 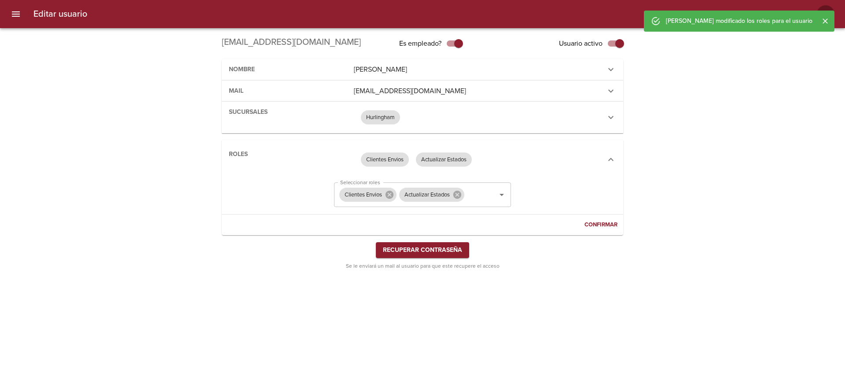 What do you see at coordinates (236, 91) in the screenshot?
I see `span: mail` at bounding box center [236, 91].